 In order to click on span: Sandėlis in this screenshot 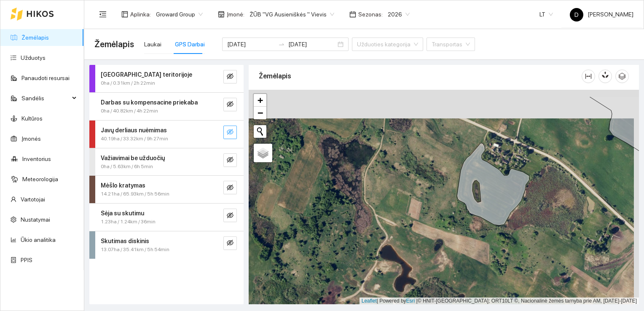, I will do `click(46, 98)`.